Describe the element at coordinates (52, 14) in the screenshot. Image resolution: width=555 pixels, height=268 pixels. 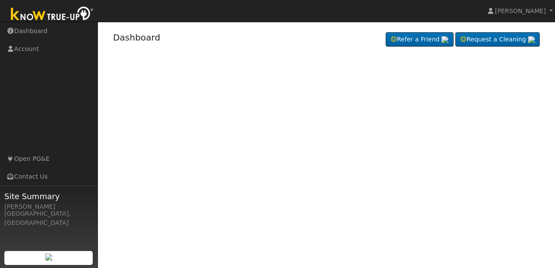
I see `img: Know True-Up` at that location.